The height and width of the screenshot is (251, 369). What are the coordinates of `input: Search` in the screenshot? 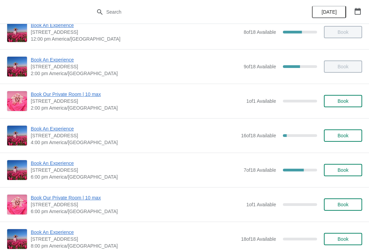 It's located at (192, 12).